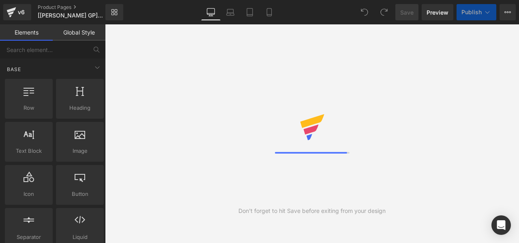  What do you see at coordinates (80, 150) in the screenshot?
I see `span: Image` at bounding box center [80, 150].